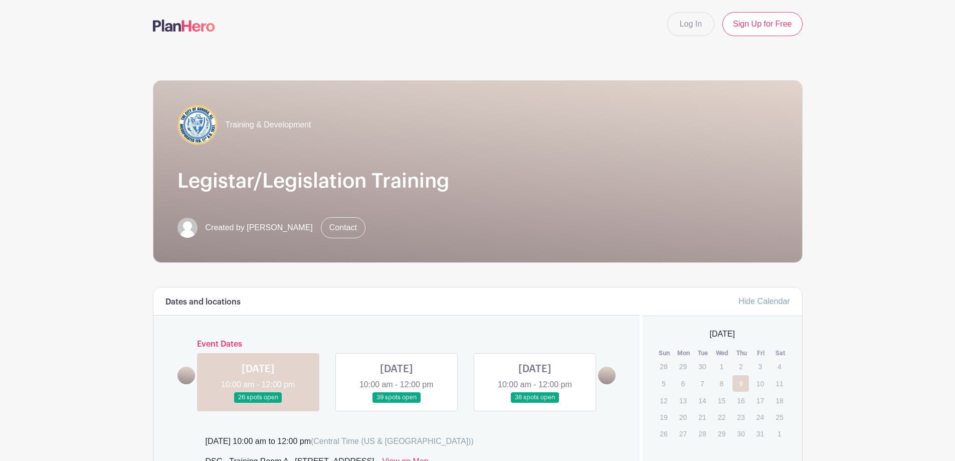  Describe the element at coordinates (663, 433) in the screenshot. I see `p: 26` at that location.